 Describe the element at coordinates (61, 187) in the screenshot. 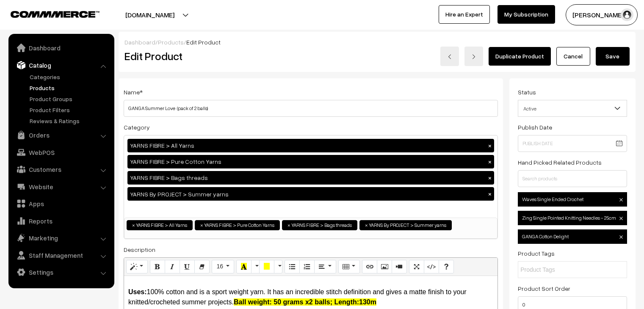

I see `a: Website` at that location.